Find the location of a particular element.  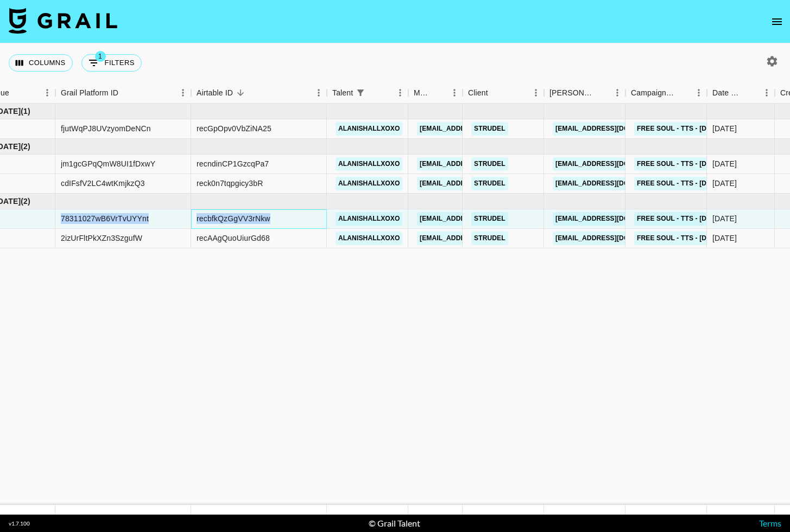

button: open drawer is located at coordinates (776, 22).